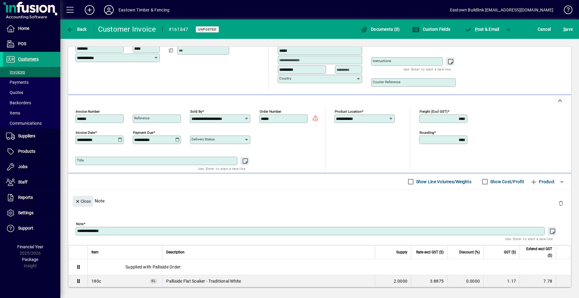 The height and width of the screenshot is (298, 579). I want to click on a: Backorders, so click(32, 103).